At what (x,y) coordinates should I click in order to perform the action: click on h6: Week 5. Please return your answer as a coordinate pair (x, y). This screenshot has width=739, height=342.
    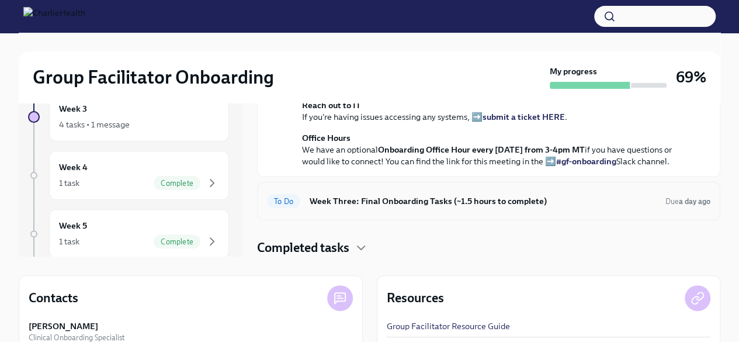
    Looking at the image, I should click on (73, 226).